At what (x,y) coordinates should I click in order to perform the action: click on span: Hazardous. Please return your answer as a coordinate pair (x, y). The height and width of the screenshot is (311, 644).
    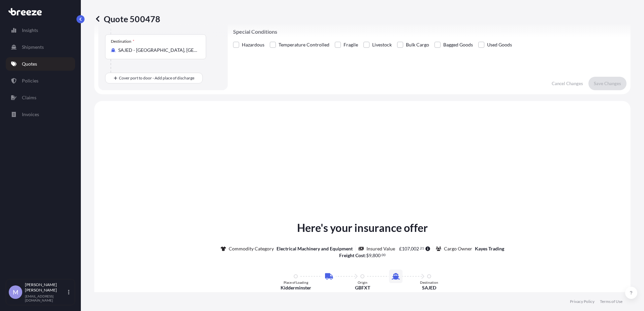
    Looking at the image, I should click on (253, 45).